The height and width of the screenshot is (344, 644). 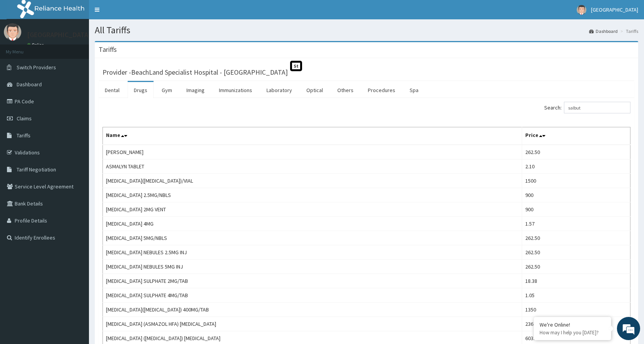 I want to click on td: 1350, so click(x=576, y=310).